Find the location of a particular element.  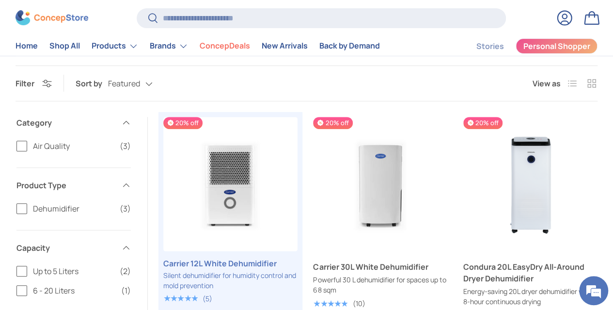

a: Personal Shopper is located at coordinates (556, 46).